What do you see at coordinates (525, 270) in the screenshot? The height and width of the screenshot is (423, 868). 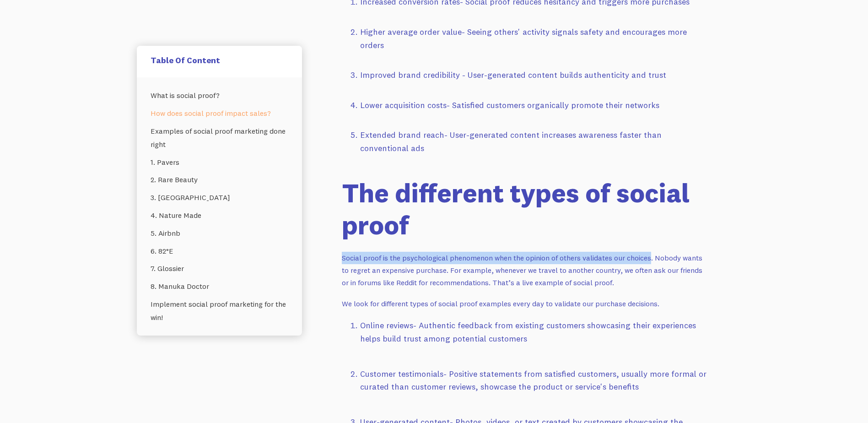 I see `p: Social proof is the psychological phenomenon when the opinion of others validates our choices. No...` at bounding box center [525, 270].